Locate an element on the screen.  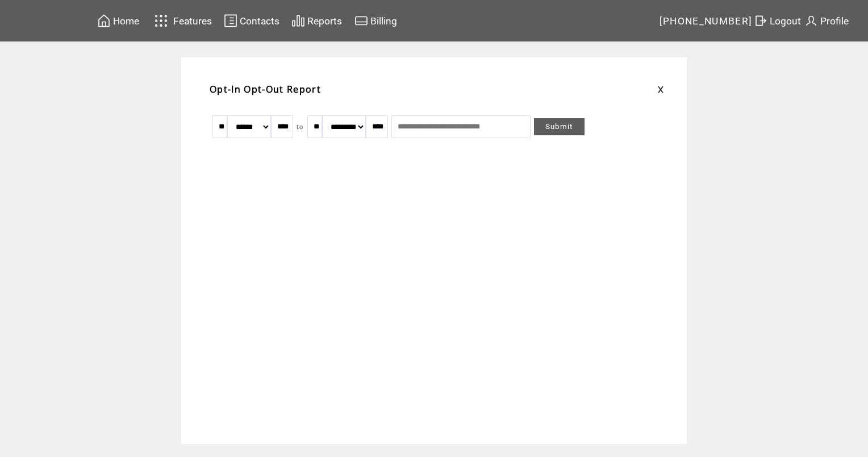
span: Features is located at coordinates (192, 21).